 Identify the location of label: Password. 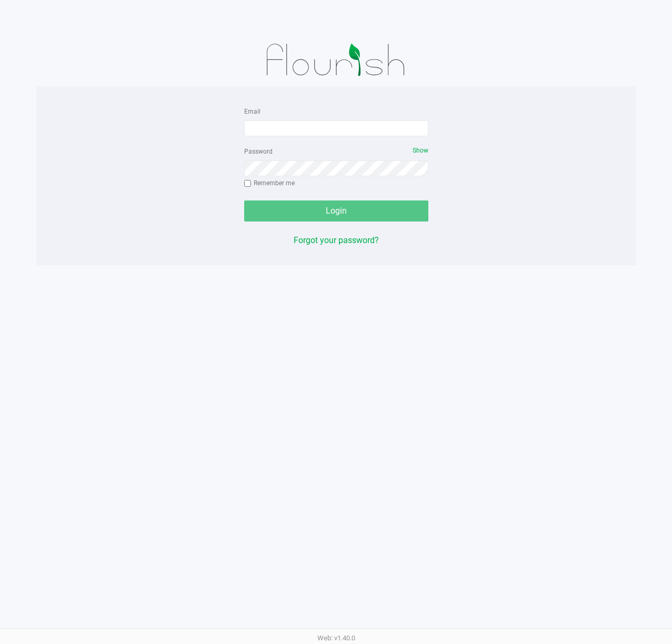
(258, 152).